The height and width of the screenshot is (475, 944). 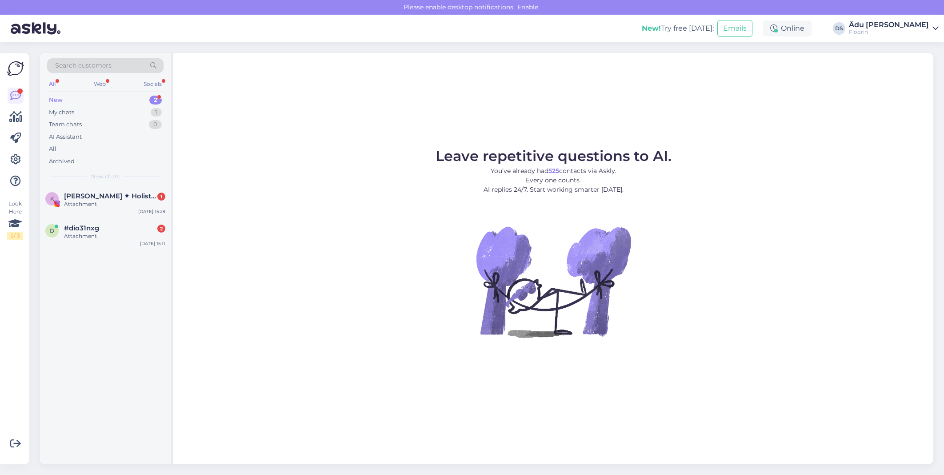 I want to click on div: 2 / 3, so click(x=15, y=235).